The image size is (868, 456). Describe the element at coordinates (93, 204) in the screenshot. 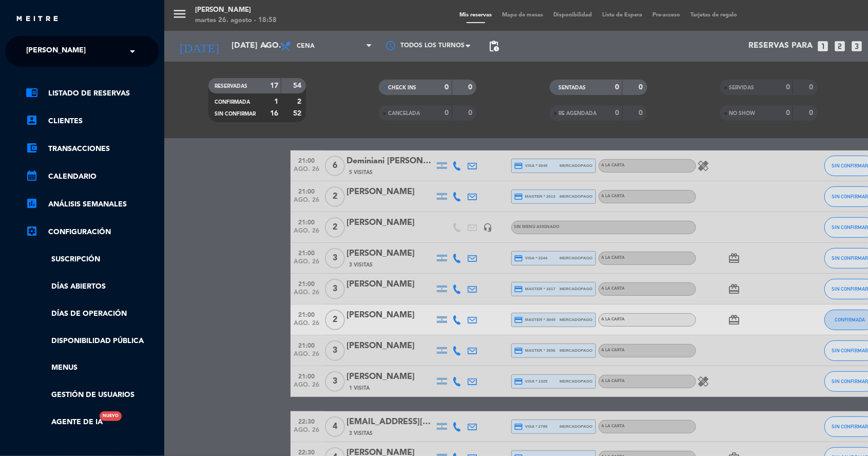

I see `a: assessmentANÁLISIS SEMANALES` at that location.